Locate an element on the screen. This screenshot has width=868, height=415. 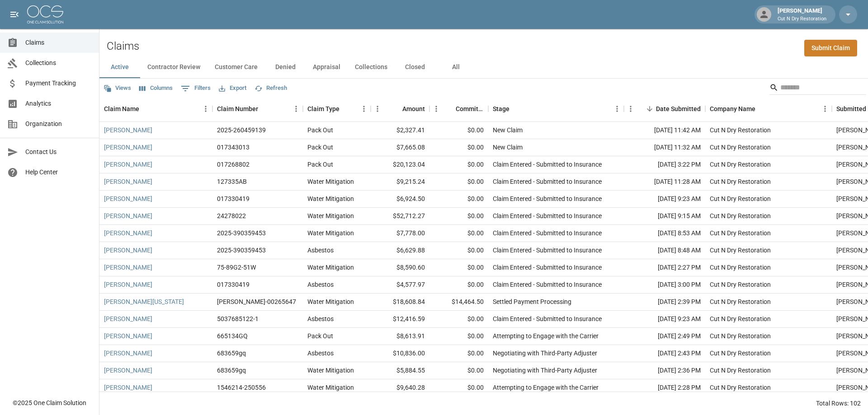
div: Settled Payment Processing is located at coordinates (533, 302).